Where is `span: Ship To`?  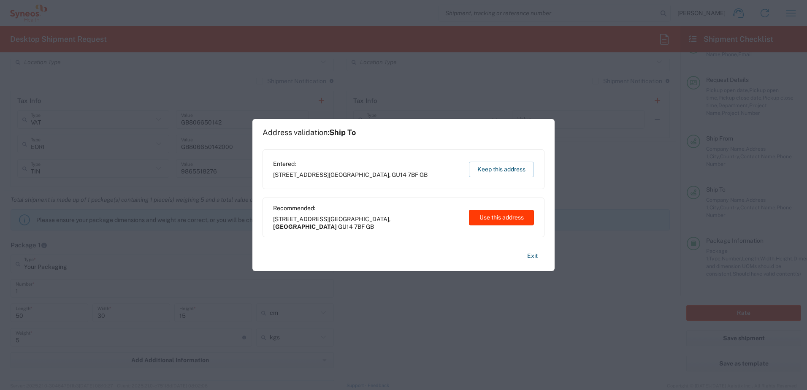 span: Ship To is located at coordinates (342, 132).